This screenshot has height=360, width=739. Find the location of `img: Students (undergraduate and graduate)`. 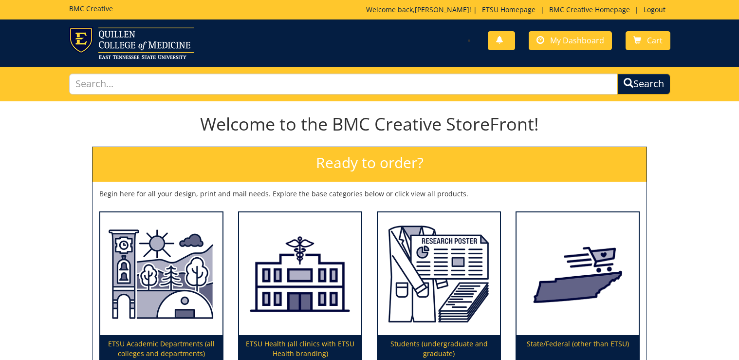

img: Students (undergraduate and graduate) is located at coordinates (438, 273).